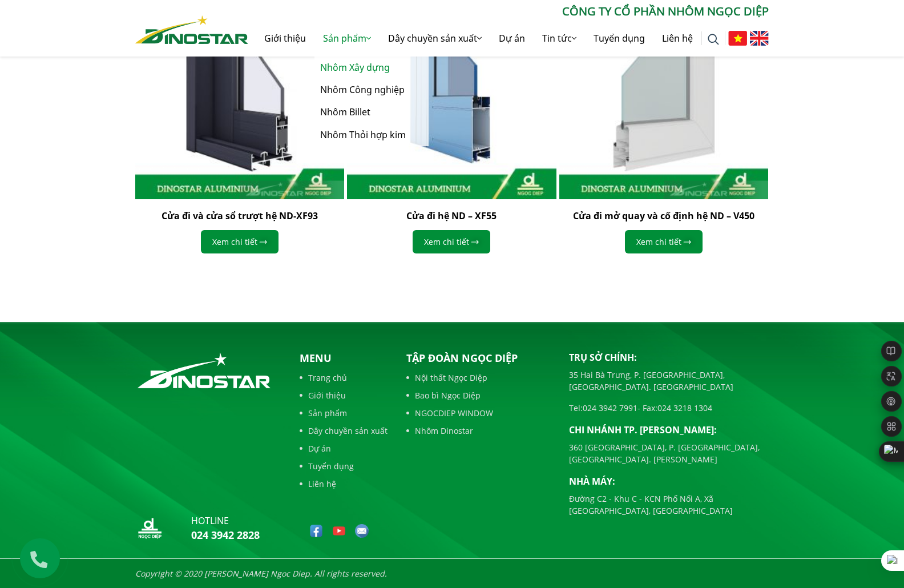  Describe the element at coordinates (204, 370) in the screenshot. I see `img: logo_footer` at that location.